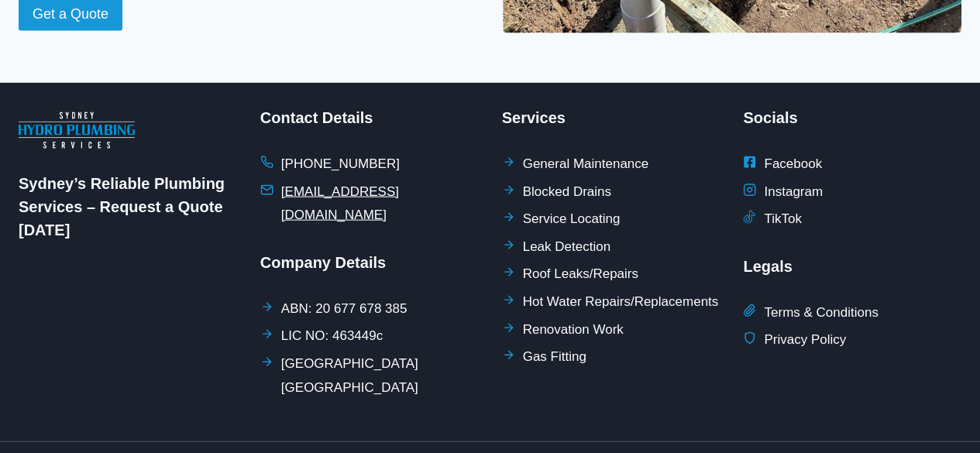 This screenshot has width=980, height=453. What do you see at coordinates (556, 192) in the screenshot?
I see `a: Blocked Drains` at bounding box center [556, 192].